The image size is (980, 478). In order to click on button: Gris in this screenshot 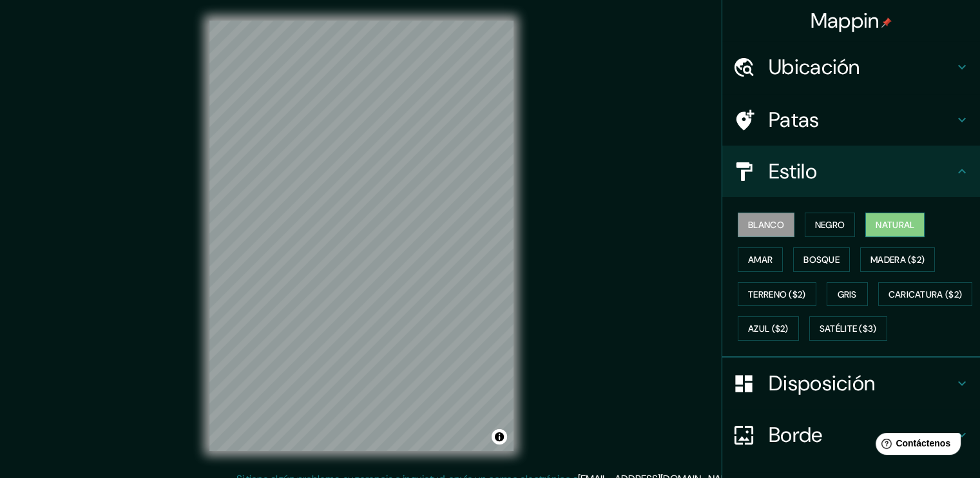, I will do `click(847, 294)`.